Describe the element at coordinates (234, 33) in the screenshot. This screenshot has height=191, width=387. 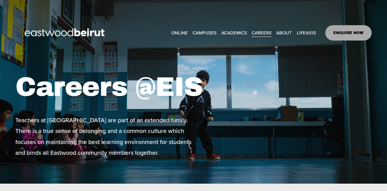
I see `span: ACADEMICS` at that location.